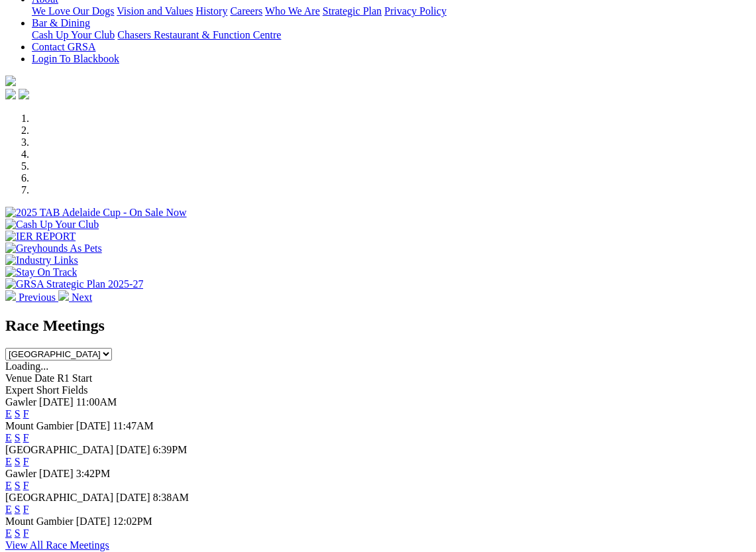 Image resolution: width=756 pixels, height=552 pixels. Describe the element at coordinates (48, 390) in the screenshot. I see `span: Short` at that location.